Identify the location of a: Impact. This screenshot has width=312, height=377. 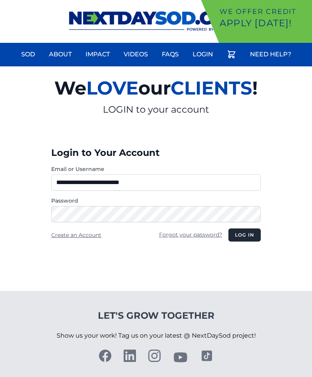
(98, 54).